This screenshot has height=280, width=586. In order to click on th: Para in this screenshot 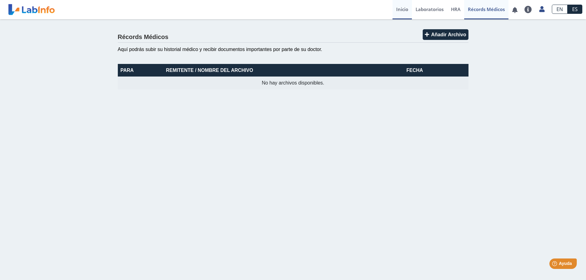, I will do `click(141, 70)`.